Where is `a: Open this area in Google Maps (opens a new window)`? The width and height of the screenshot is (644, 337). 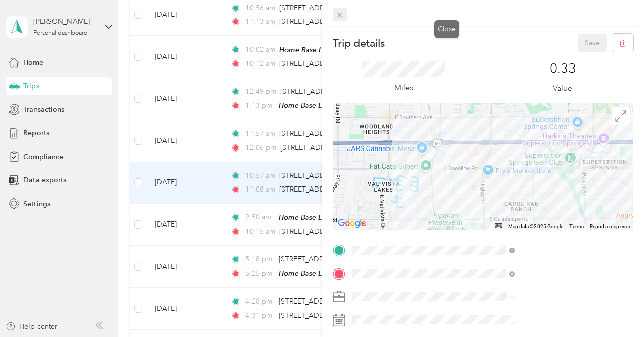 a: Open this area in Google Maps (opens a new window) is located at coordinates (352, 224).